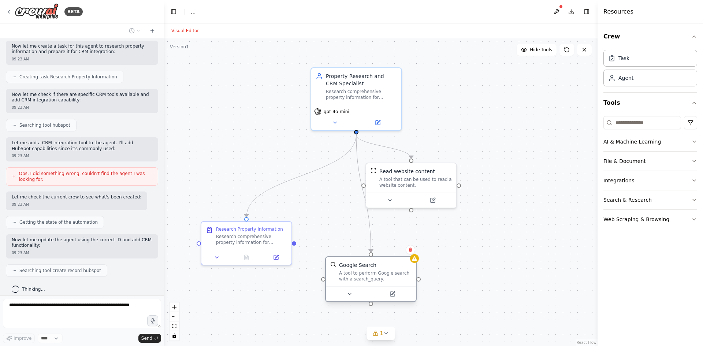  Describe the element at coordinates (650, 142) in the screenshot. I see `button: AI & Machine Learning` at that location.